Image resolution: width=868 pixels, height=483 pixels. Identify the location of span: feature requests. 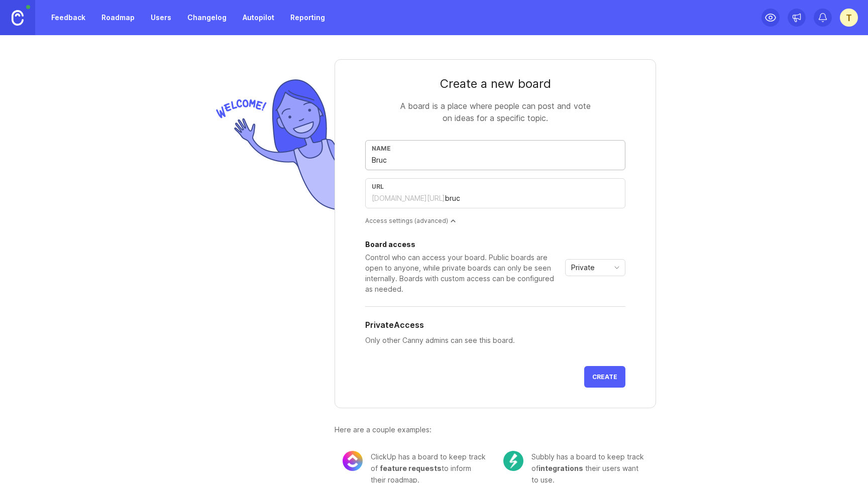
(410, 469).